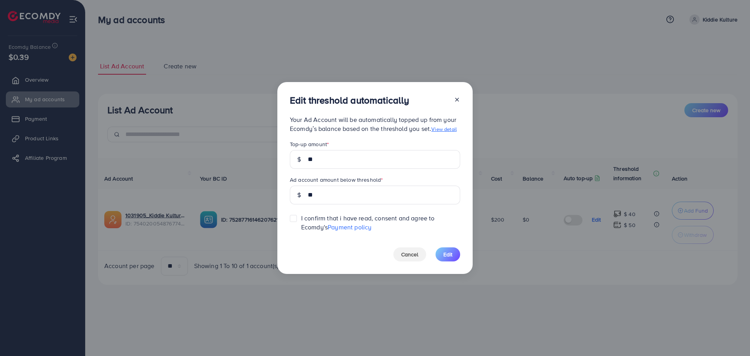 Image resolution: width=750 pixels, height=356 pixels. What do you see at coordinates (350, 227) in the screenshot?
I see `a: Payment policy` at bounding box center [350, 227].